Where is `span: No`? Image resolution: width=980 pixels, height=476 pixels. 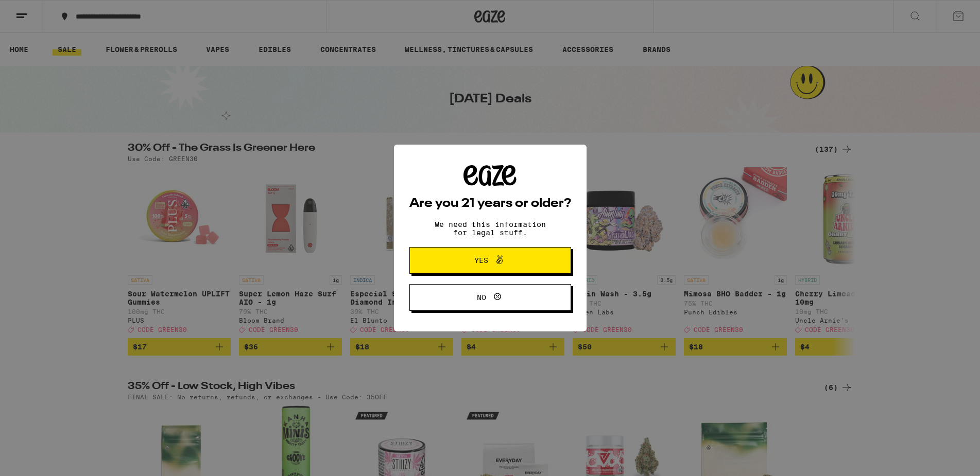
span: No is located at coordinates (482, 297).